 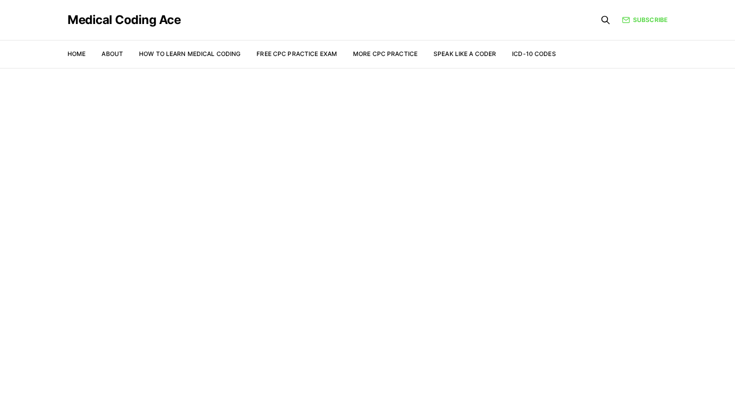 I want to click on a: ICD-10 Codes, so click(x=534, y=54).